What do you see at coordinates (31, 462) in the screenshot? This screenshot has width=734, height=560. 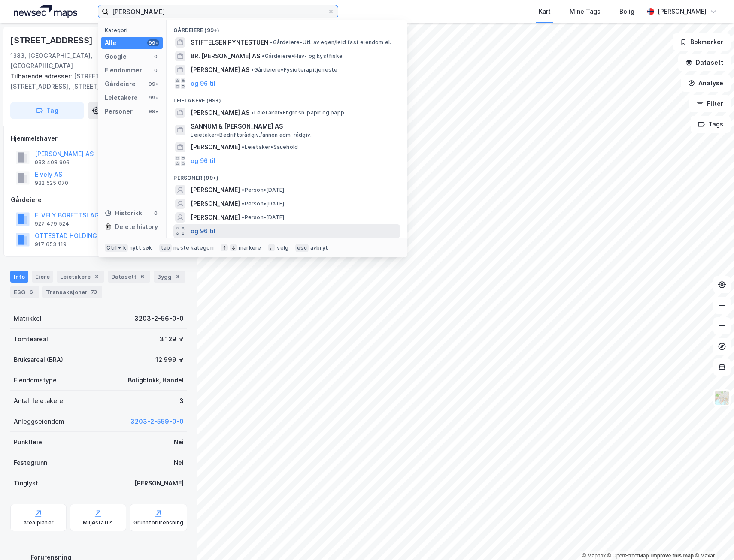 I see `div: Festegrunn` at bounding box center [31, 462].